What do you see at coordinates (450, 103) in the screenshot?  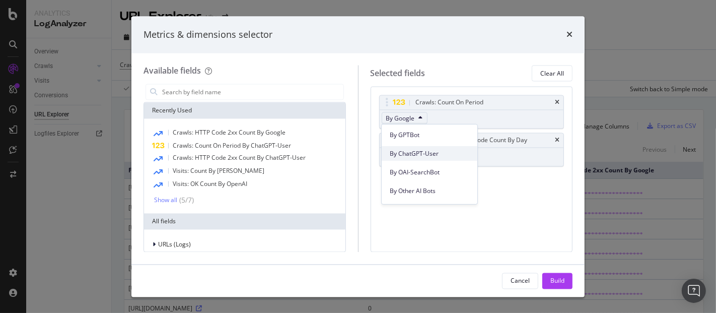 I see `div: Crawls: Count On Period` at bounding box center [450, 103].